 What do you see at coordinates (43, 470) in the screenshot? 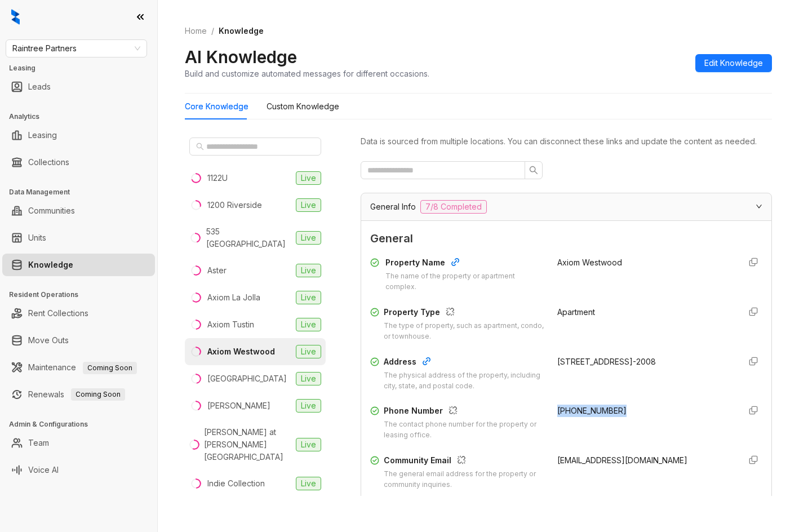
I see `a: Voice AI` at bounding box center [43, 470].